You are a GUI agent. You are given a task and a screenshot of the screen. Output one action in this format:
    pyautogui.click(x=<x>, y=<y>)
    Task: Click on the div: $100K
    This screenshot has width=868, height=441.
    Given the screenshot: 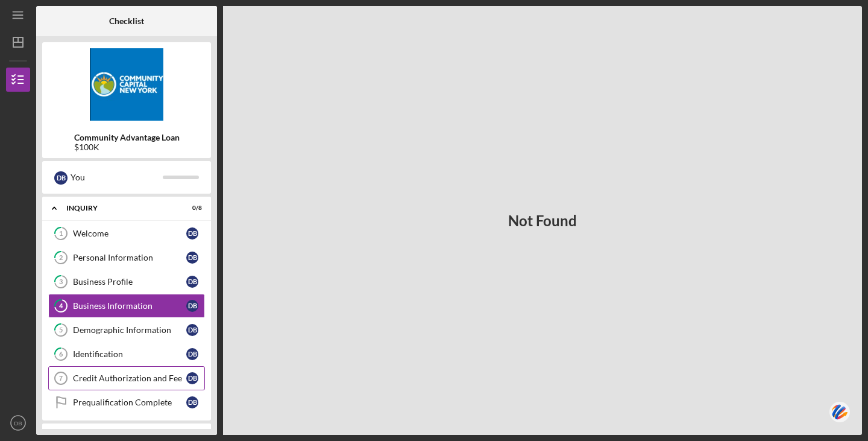 What is the action you would take?
    pyautogui.click(x=126, y=147)
    